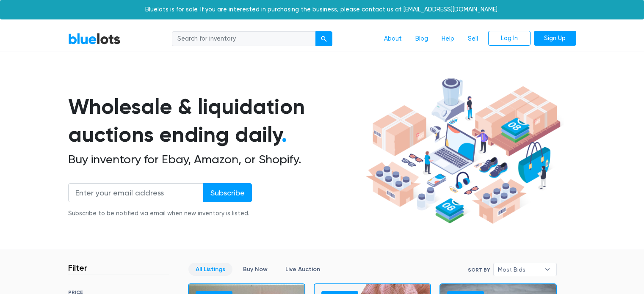 The width and height of the screenshot is (644, 294). What do you see at coordinates (244, 39) in the screenshot?
I see `input: Search for inventory` at bounding box center [244, 39].